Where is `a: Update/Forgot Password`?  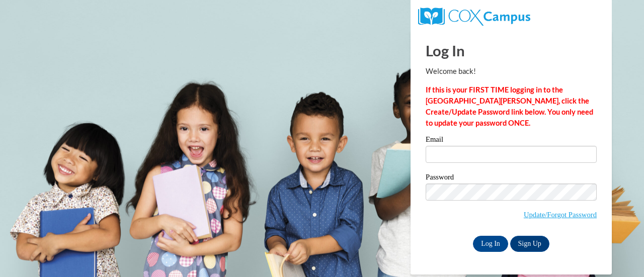 a: Update/Forgot Password is located at coordinates (561, 215).